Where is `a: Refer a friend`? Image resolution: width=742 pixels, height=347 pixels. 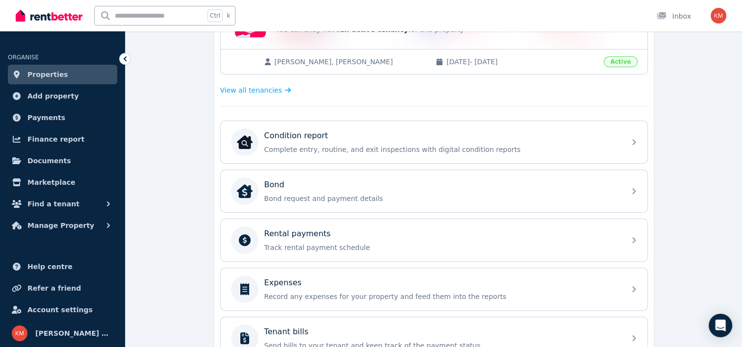 a: Refer a friend is located at coordinates (62, 289).